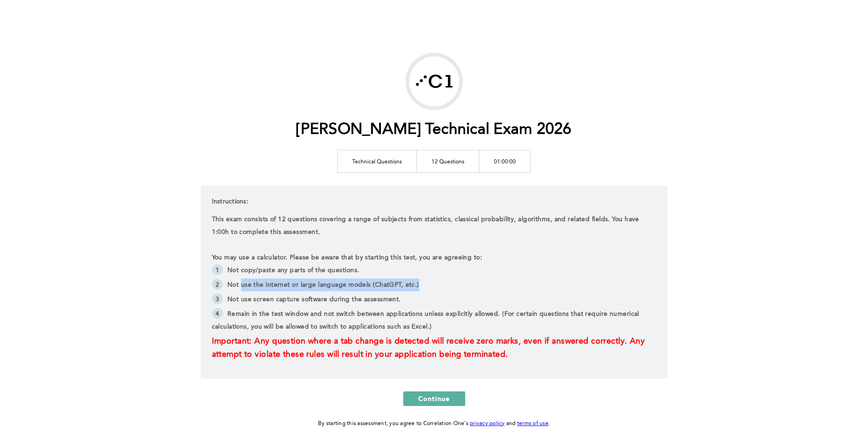 Image resolution: width=868 pixels, height=436 pixels. I want to click on li: Not use the internet or large language models (ChatGPT, etc.), so click(435, 286).